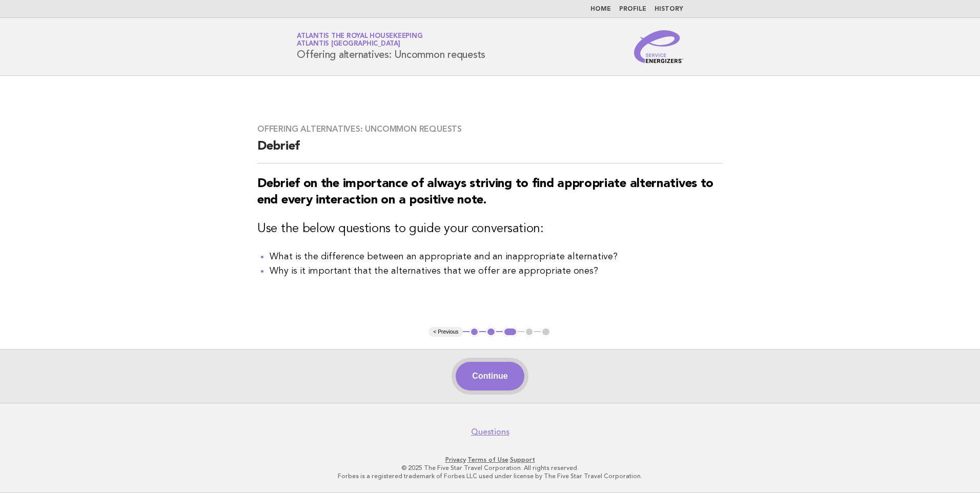  Describe the element at coordinates (496, 271) in the screenshot. I see `li: Why is it important that the alternatives that we offer are appropriate ones?` at that location.